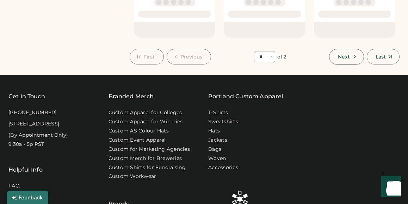 The width and height of the screenshot is (408, 204). What do you see at coordinates (223, 168) in the screenshot?
I see `a: Accessories` at bounding box center [223, 168].